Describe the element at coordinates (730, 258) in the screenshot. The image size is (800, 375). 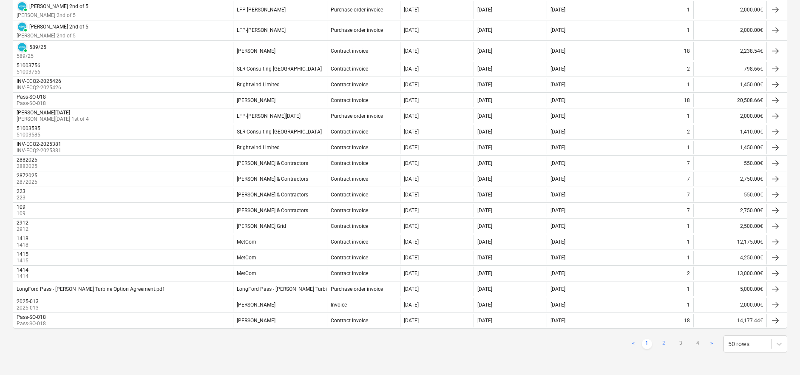
I see `div: 4,250.00€` at that location.